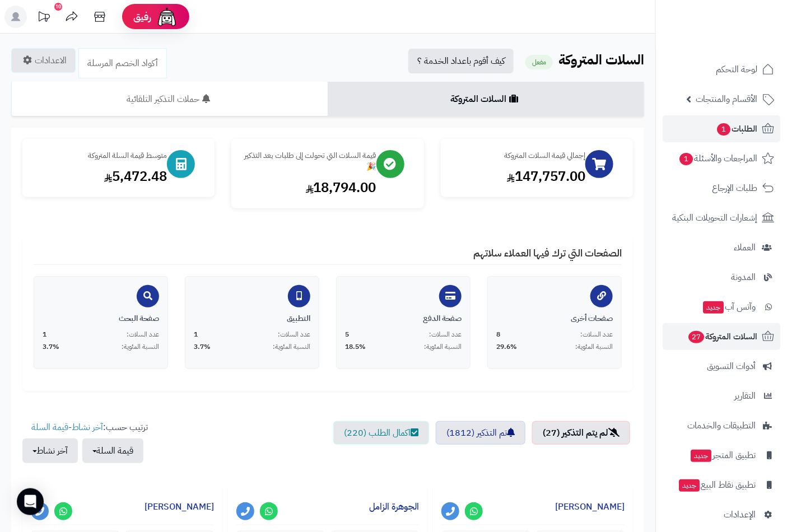  I want to click on a: تطبيق المتجرجديد, so click(722, 455).